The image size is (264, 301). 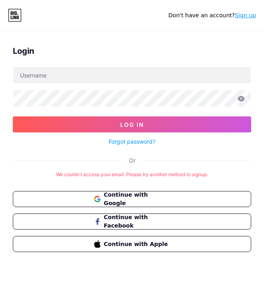 What do you see at coordinates (132, 221) in the screenshot?
I see `a: Continue with Facebook` at bounding box center [132, 221].